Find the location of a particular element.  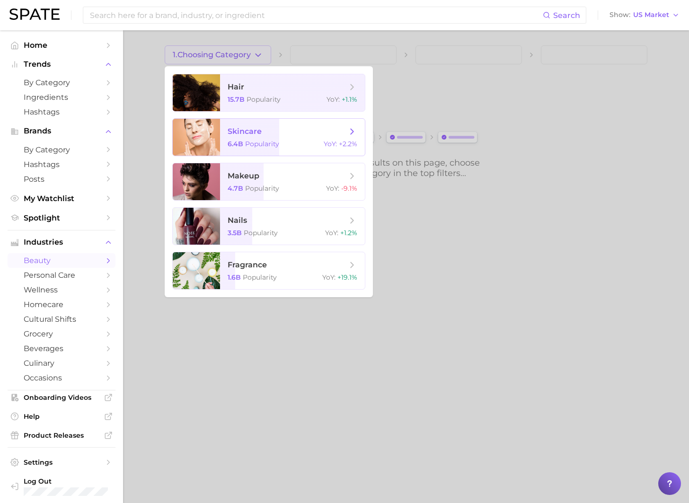

button: Trends is located at coordinates (61, 64).